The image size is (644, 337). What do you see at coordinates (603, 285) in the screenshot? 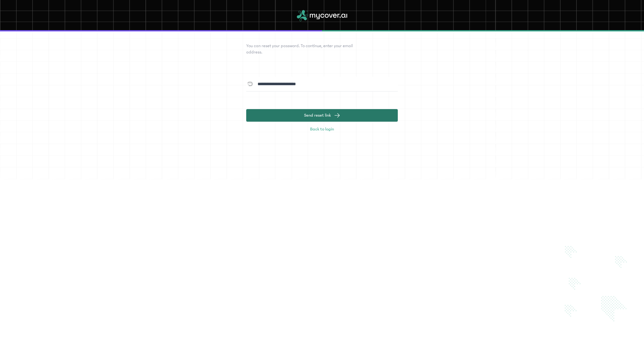
I see `img: chevrons` at bounding box center [603, 285].